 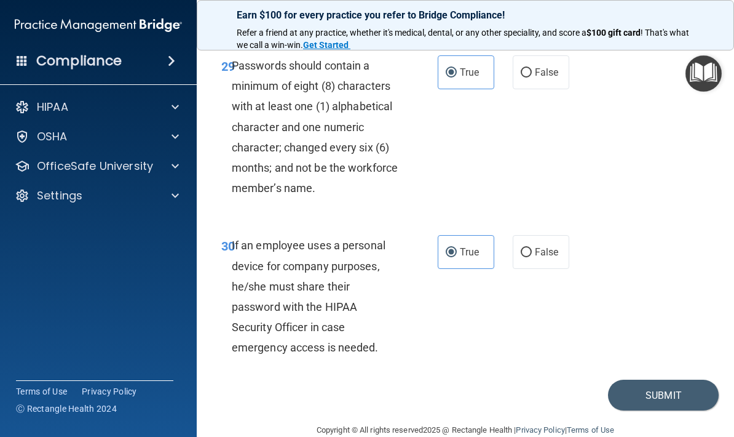 I want to click on span: Refer a friend at any practice, whether it's medical, dental, or any other speciality, and score a, so click(x=411, y=33).